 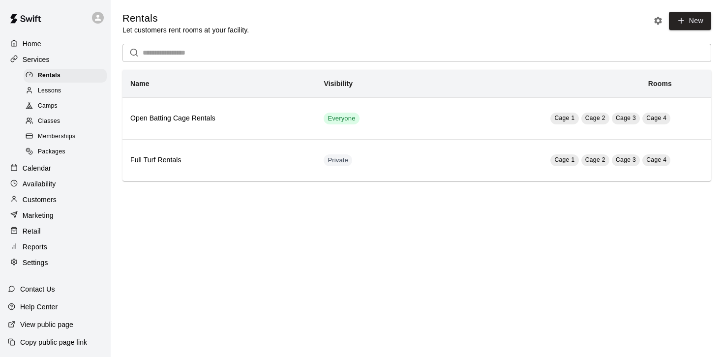 What do you see at coordinates (55, 216) in the screenshot?
I see `div: Marketing` at bounding box center [55, 216].